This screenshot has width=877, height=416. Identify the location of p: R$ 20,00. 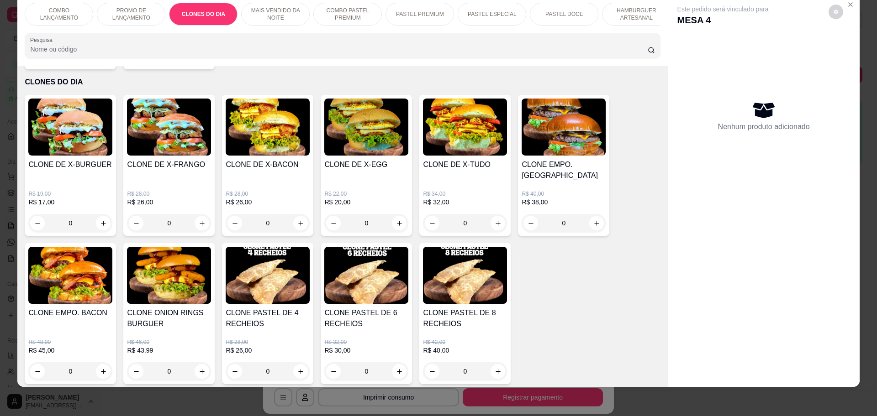
(366, 202).